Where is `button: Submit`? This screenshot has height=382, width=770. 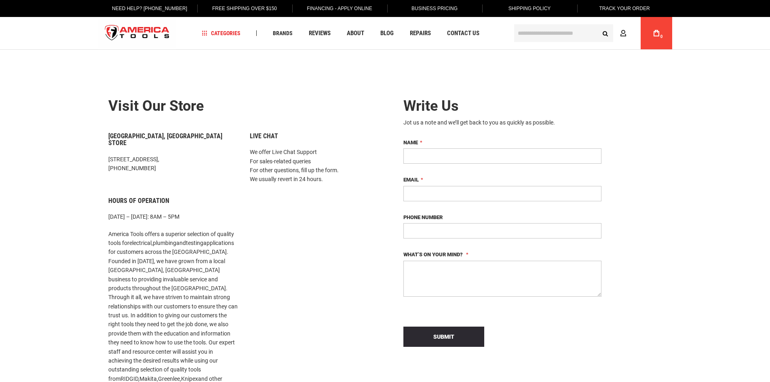 button: Submit is located at coordinates (444, 337).